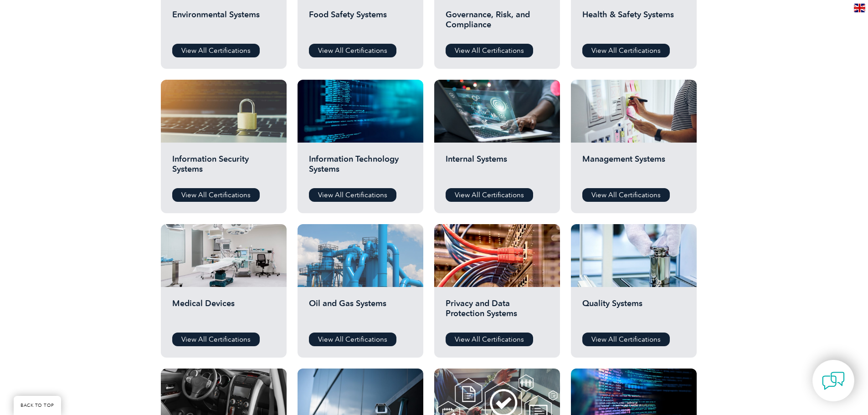 This screenshot has width=868, height=415. I want to click on h2: Information Technology Systems, so click(360, 168).